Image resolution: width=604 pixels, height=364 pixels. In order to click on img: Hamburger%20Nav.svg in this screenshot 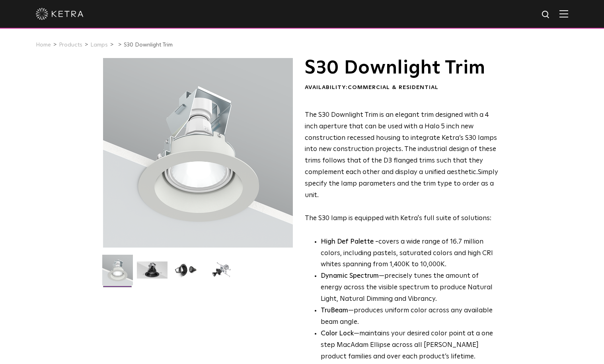, I will do `click(564, 14)`.